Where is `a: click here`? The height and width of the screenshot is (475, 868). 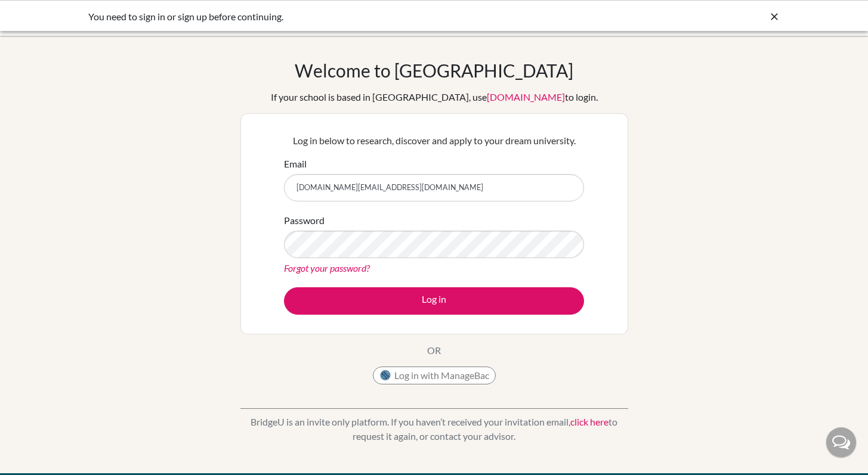
a: click here is located at coordinates (589, 422).